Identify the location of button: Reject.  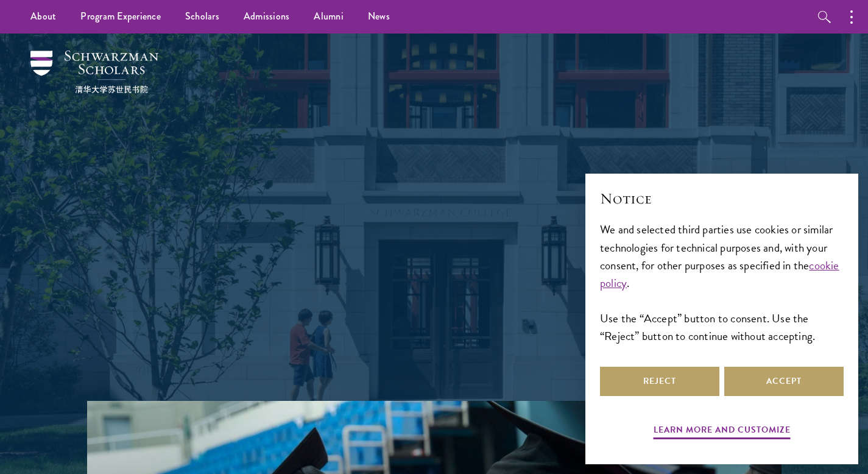
(659, 381).